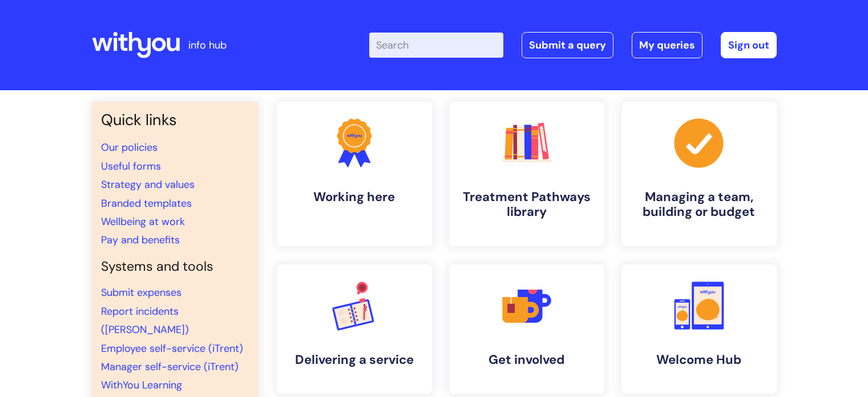 This screenshot has width=868, height=397. Describe the element at coordinates (131, 166) in the screenshot. I see `a: Useful forms` at that location.